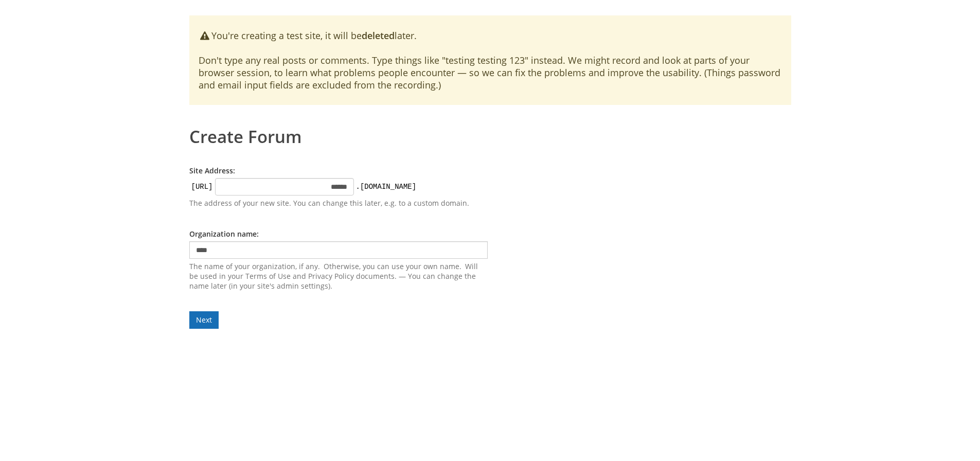  I want to click on button: Next, so click(203, 320).